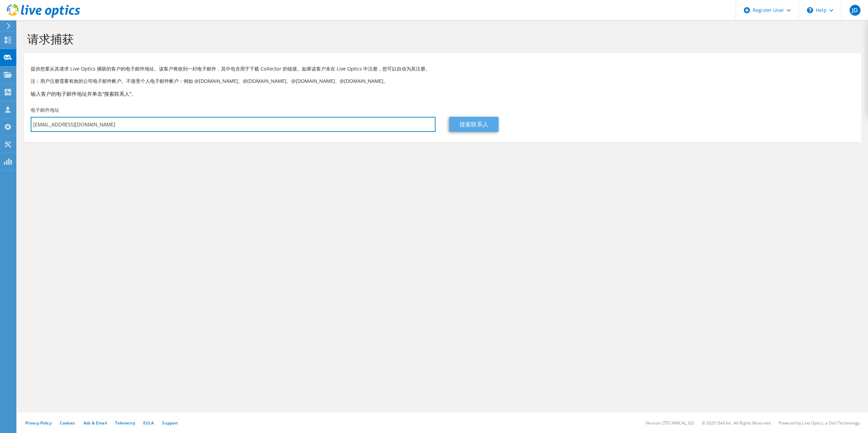  What do you see at coordinates (170, 423) in the screenshot?
I see `a: Support` at bounding box center [170, 423].